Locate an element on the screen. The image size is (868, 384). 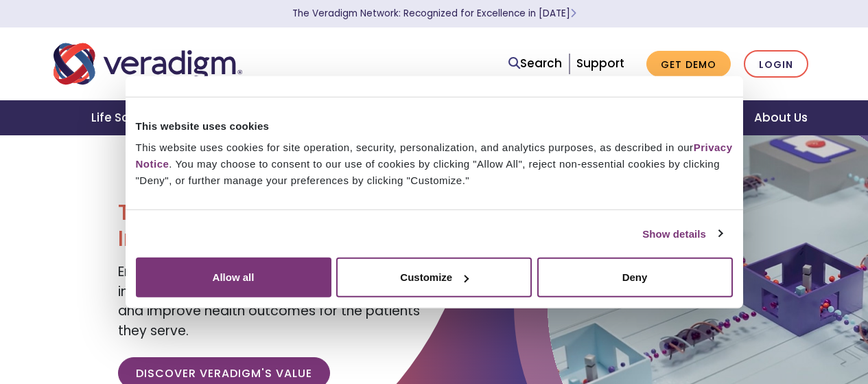
span: Learn More is located at coordinates (573, 13).